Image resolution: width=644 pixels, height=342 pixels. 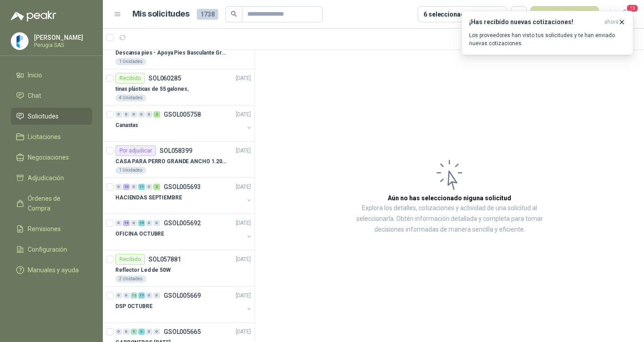 What do you see at coordinates (44, 137) in the screenshot?
I see `span: Licitaciones` at bounding box center [44, 137].